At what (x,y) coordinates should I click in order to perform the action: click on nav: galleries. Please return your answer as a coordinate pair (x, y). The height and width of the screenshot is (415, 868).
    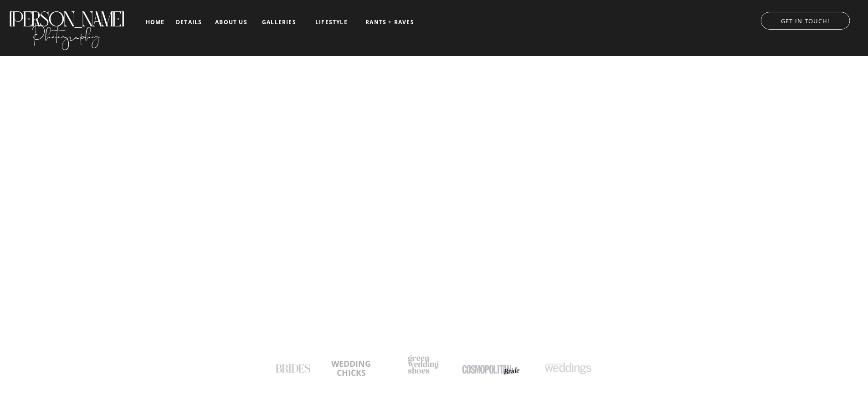
    Looking at the image, I should click on (279, 23).